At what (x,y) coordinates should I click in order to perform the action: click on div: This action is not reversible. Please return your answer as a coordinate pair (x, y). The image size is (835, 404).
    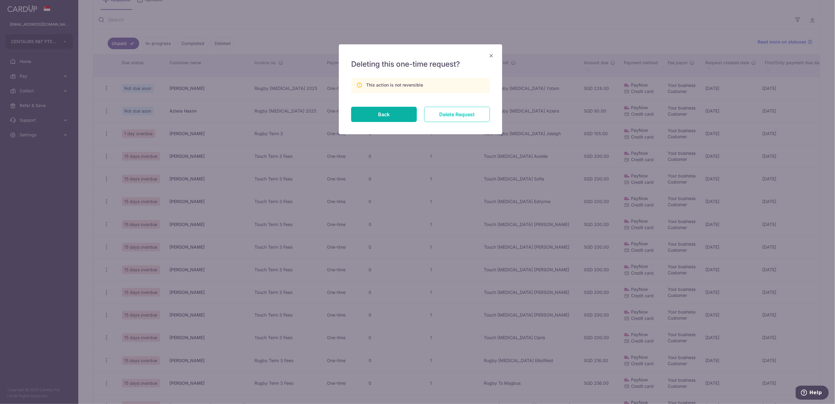
    Looking at the image, I should click on (394, 85).